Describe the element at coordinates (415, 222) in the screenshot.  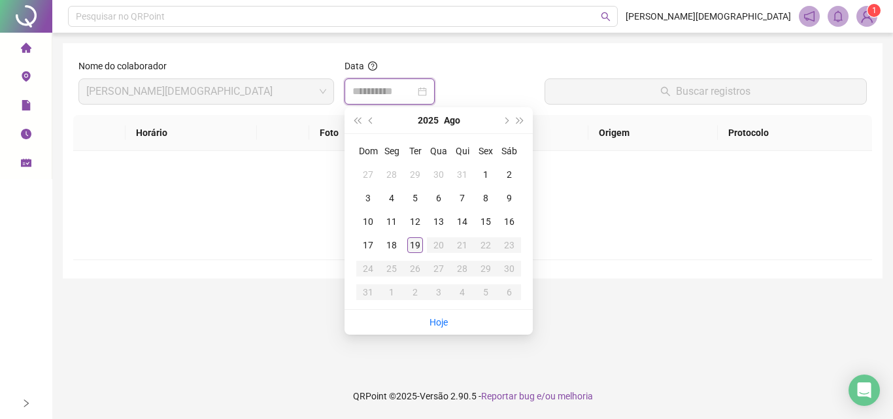
I see `td: 2025-08-12` at that location.